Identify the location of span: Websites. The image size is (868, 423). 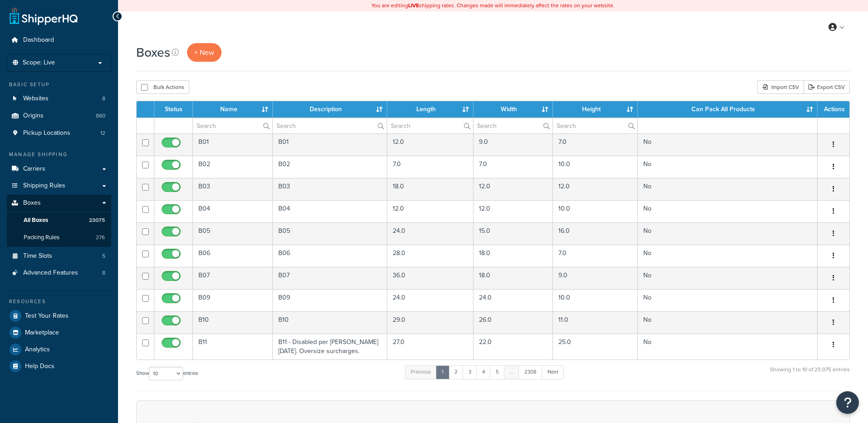
(36, 99).